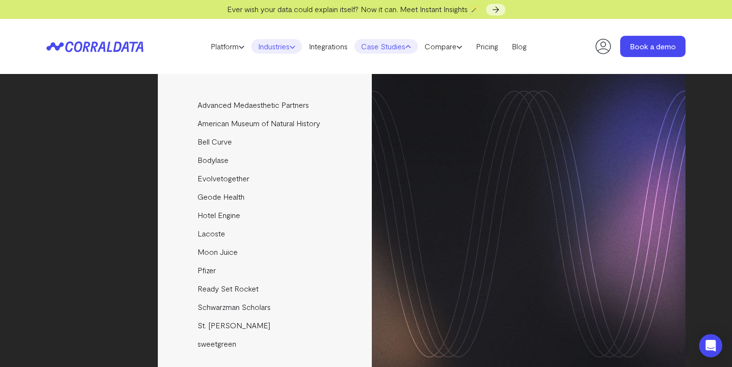 The height and width of the screenshot is (367, 732). Describe the element at coordinates (443, 46) in the screenshot. I see `a: Compare` at that location.